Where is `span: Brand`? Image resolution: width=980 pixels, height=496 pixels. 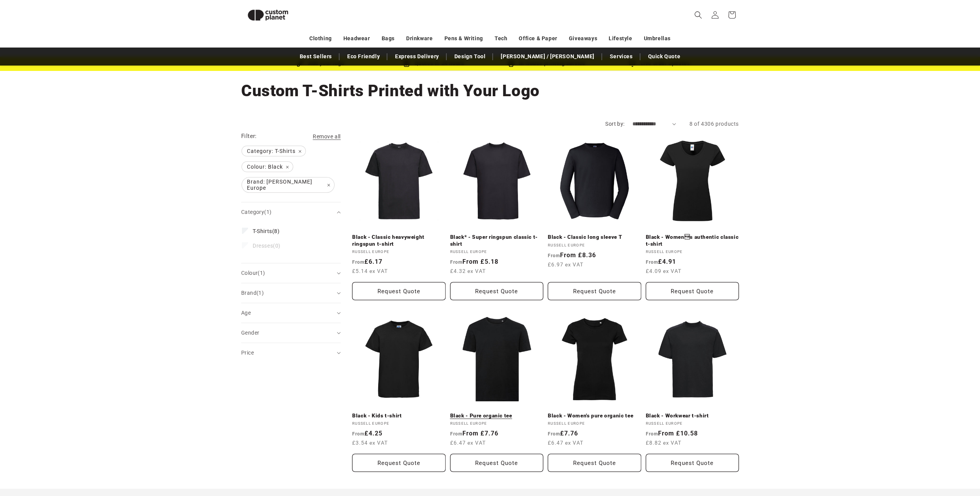
span: Brand is located at coordinates (252, 293).